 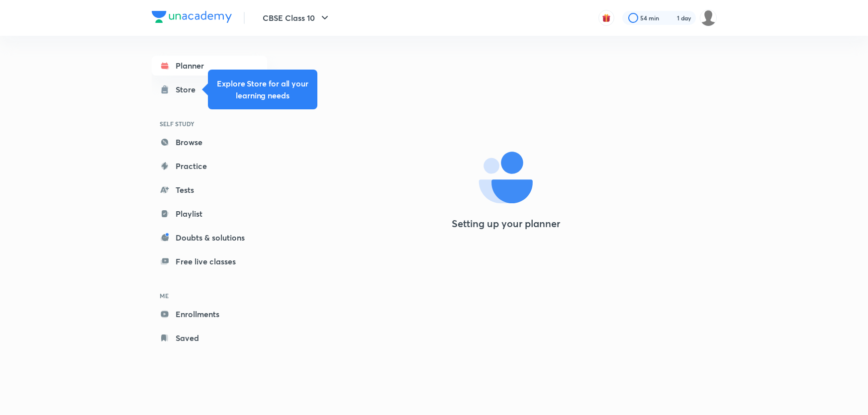 I want to click on h6: ME, so click(x=209, y=296).